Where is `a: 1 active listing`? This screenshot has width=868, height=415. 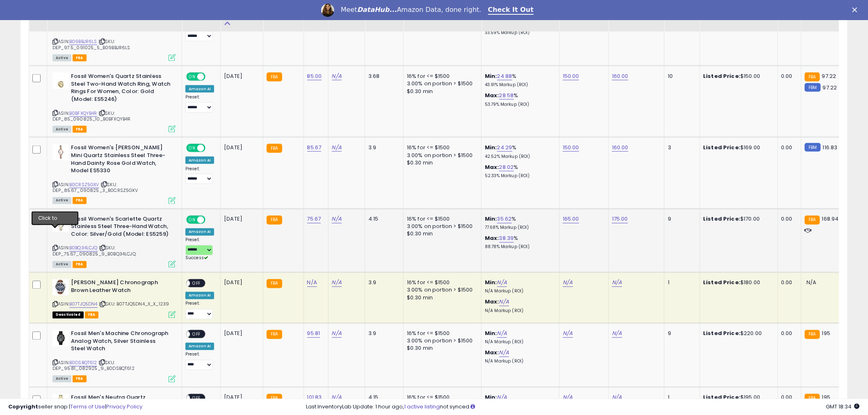 a: 1 active listing is located at coordinates (422, 406).